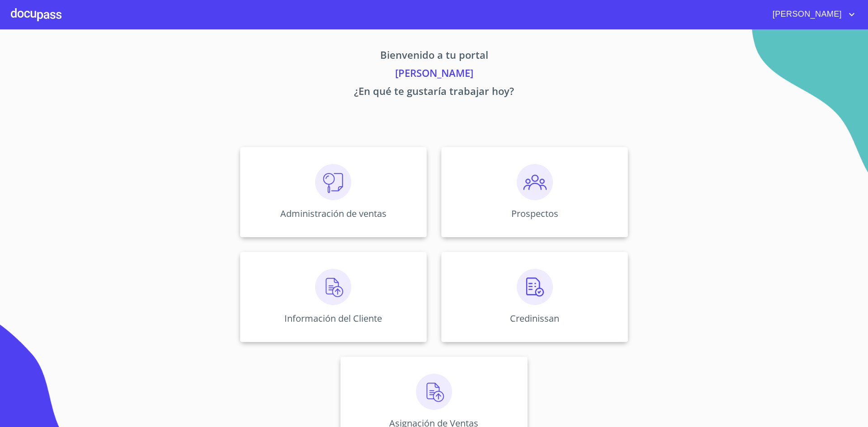  I want to click on p: Información del Cliente, so click(333, 318).